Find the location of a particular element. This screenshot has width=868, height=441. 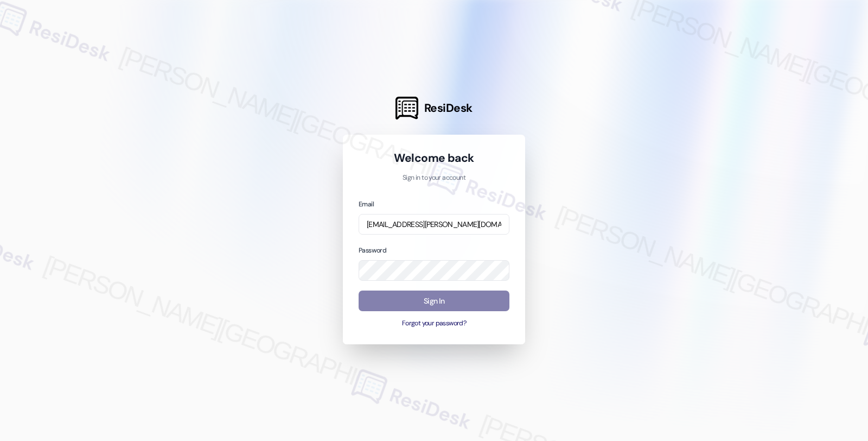

img: ResiDesk Logo is located at coordinates (407, 108).